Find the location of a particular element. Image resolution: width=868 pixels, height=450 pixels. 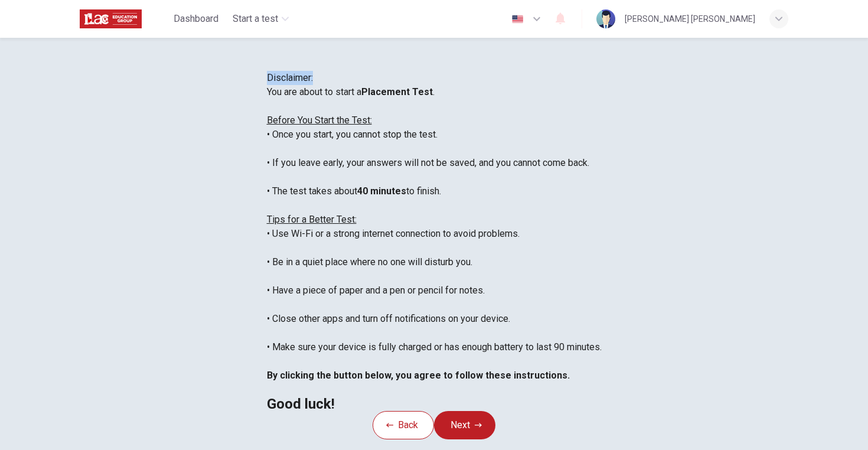

u: Before You Start the Test: is located at coordinates (319, 120).